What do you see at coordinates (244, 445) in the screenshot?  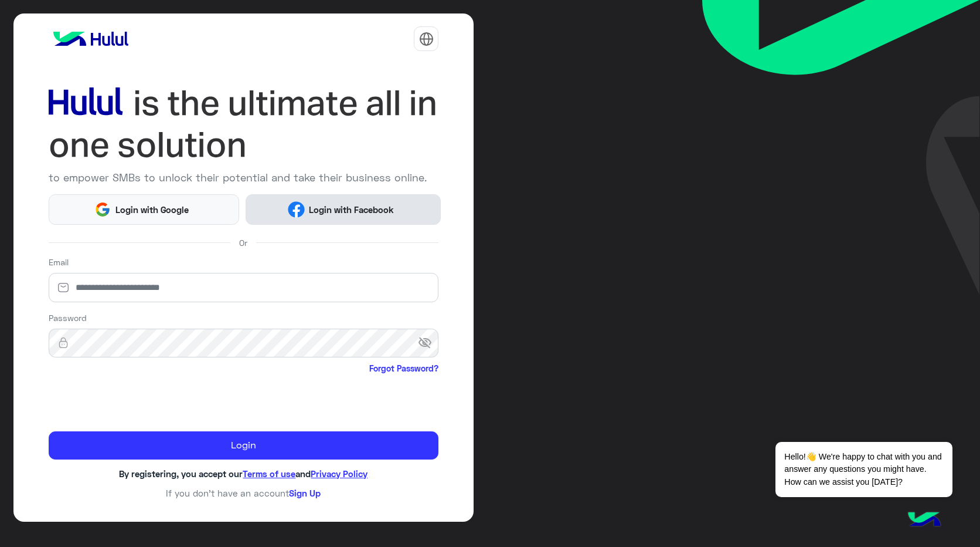 I see `button: Login` at bounding box center [244, 445].